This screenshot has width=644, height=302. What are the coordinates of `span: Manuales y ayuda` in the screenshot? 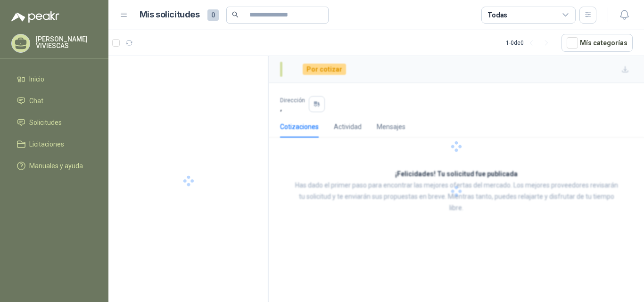 It's located at (56, 166).